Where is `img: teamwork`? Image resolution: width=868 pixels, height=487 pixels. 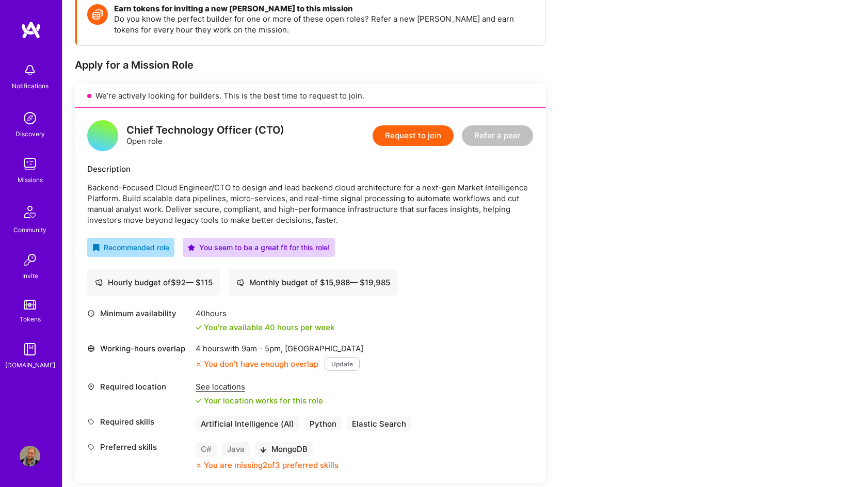 img: teamwork is located at coordinates (30, 164).